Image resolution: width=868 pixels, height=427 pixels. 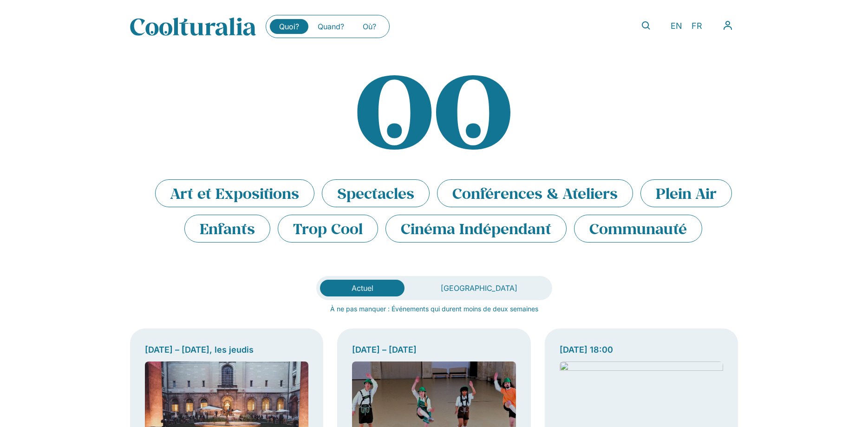 What do you see at coordinates (728, 25) in the screenshot?
I see `button: Permuter le menu` at bounding box center [728, 25].